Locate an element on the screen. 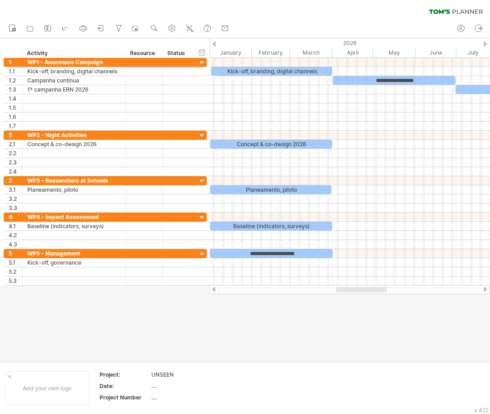 Image resolution: width=490 pixels, height=414 pixels. div: Date: is located at coordinates (125, 385).